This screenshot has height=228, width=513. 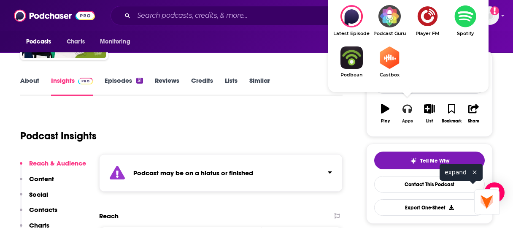 I want to click on div: 31, so click(x=140, y=81).